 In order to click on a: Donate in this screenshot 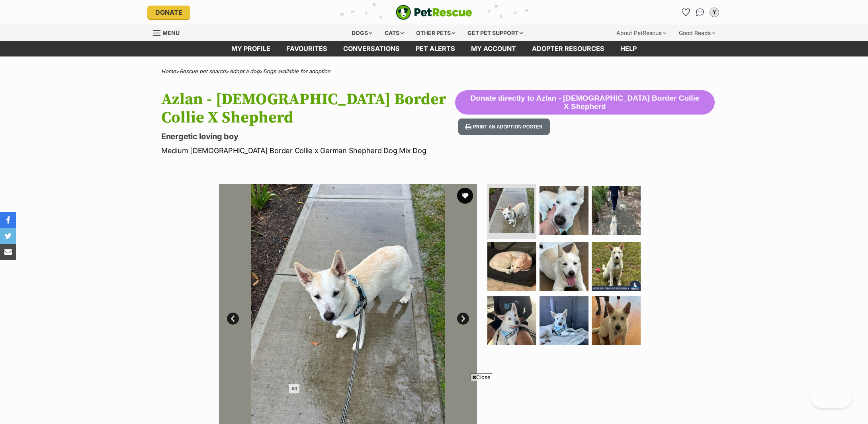, I will do `click(169, 12)`.